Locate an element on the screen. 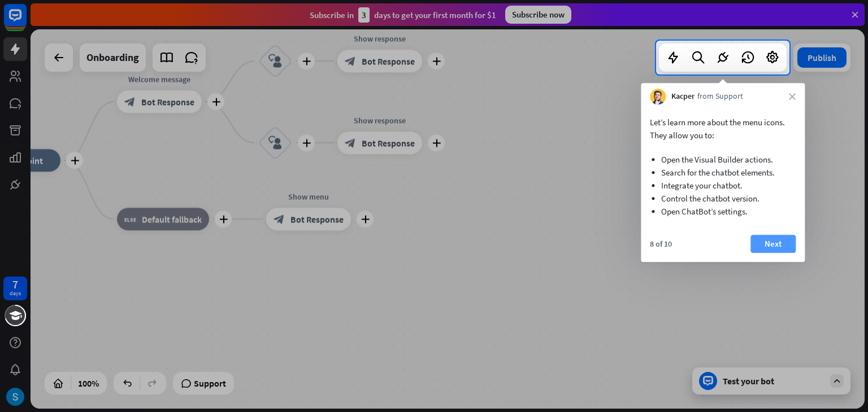  p: Let’s learn more about the menu icons. They allow you to: is located at coordinates (723, 128).